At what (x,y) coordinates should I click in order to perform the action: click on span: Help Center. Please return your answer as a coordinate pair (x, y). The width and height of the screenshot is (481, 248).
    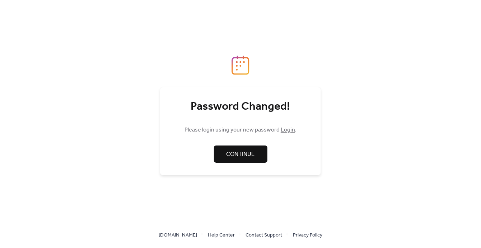
    Looking at the image, I should click on (221, 236).